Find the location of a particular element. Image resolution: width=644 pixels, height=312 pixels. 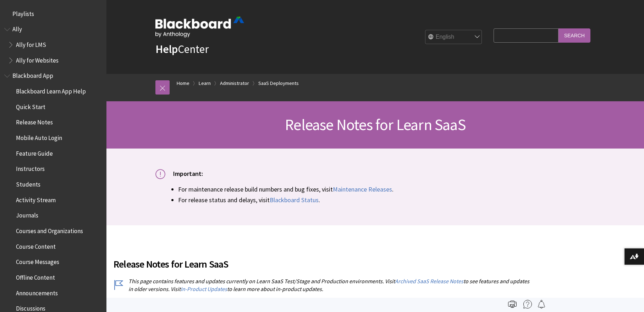

span: Course Content is located at coordinates (36, 245).